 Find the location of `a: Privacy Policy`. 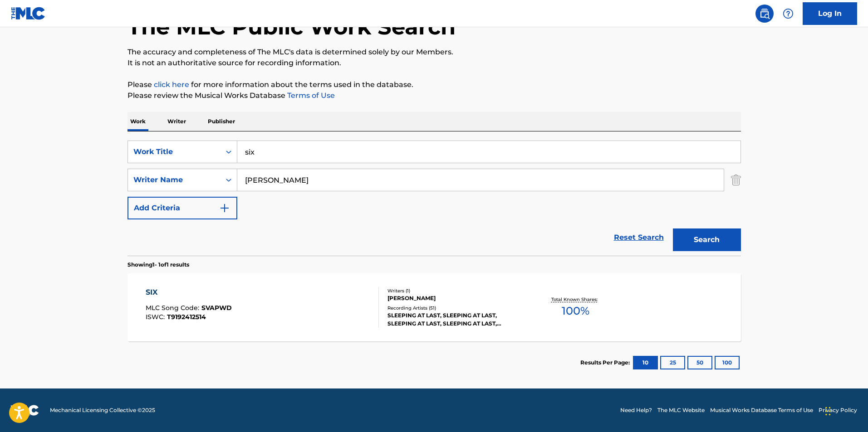

a: Privacy Policy is located at coordinates (838, 410).